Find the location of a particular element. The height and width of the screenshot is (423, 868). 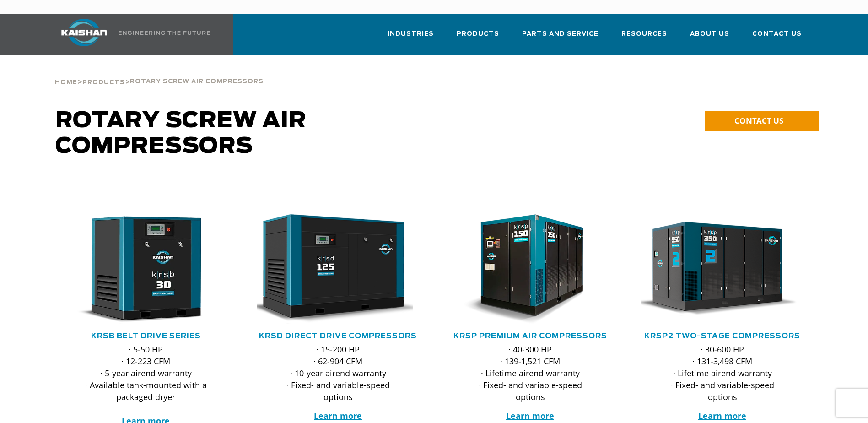

a: Kaishan USA is located at coordinates (131, 35).